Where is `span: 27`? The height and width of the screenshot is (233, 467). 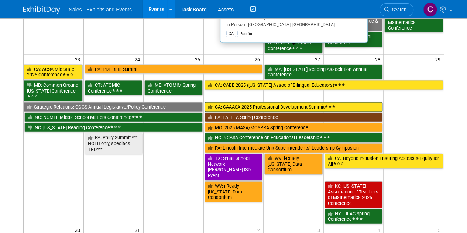 span: 27 is located at coordinates (319, 59).